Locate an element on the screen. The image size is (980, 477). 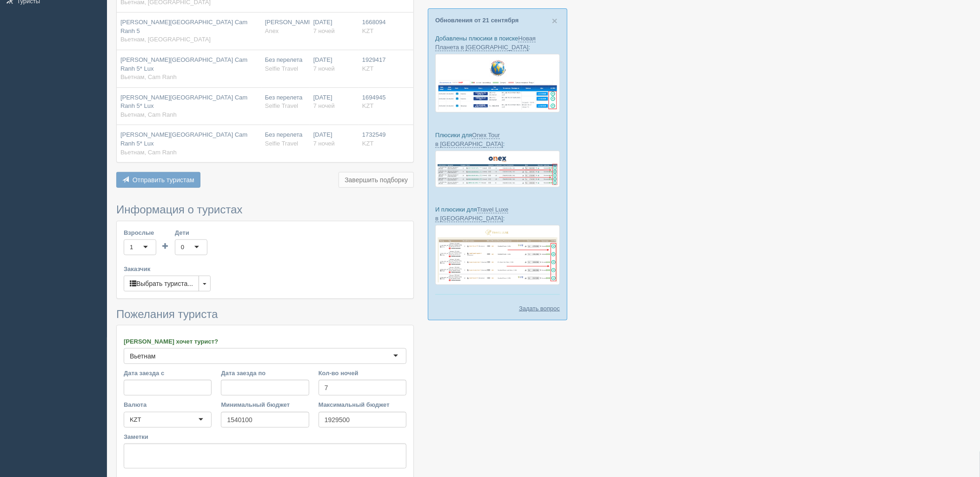
div: 1 is located at coordinates (131, 248).